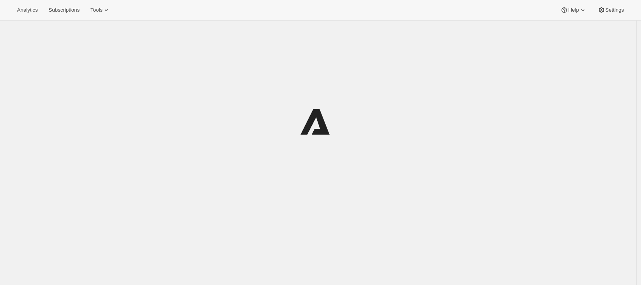 The width and height of the screenshot is (641, 285). I want to click on button: Tools, so click(100, 10).